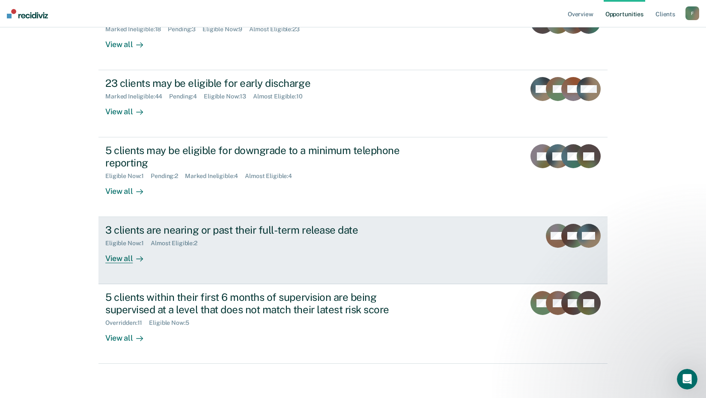  Describe the element at coordinates (137, 96) in the screenshot. I see `div: Marked Ineligible : 44` at that location.